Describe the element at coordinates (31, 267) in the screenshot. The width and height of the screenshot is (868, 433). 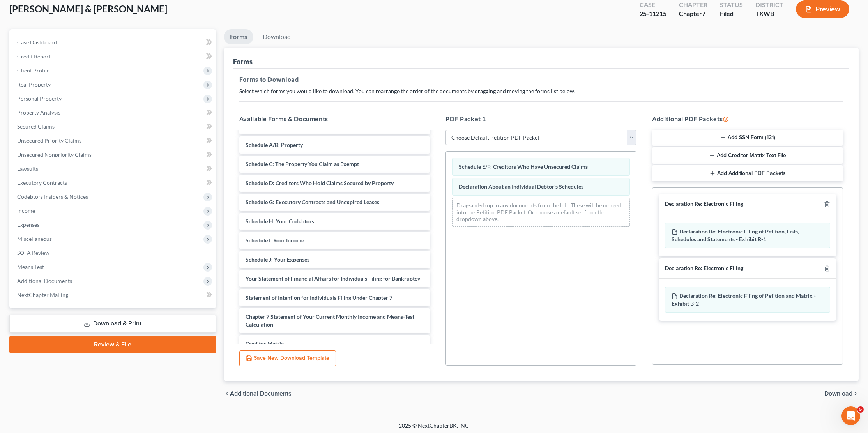
I see `span: Means Test` at that location.